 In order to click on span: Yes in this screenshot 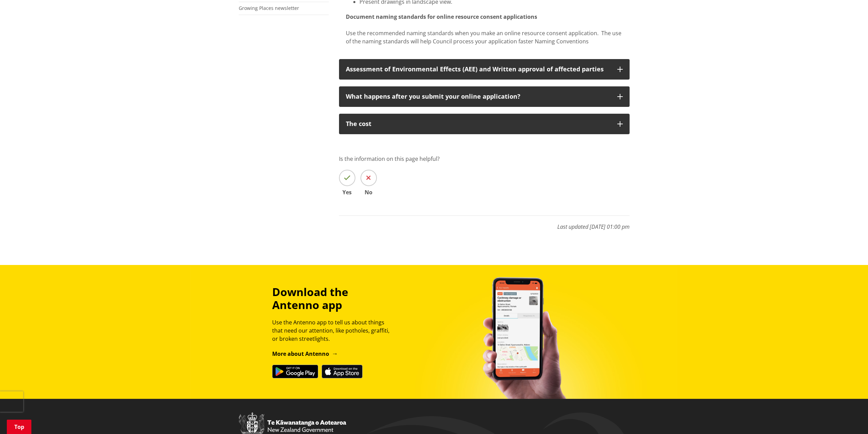, I will do `click(347, 192)`.